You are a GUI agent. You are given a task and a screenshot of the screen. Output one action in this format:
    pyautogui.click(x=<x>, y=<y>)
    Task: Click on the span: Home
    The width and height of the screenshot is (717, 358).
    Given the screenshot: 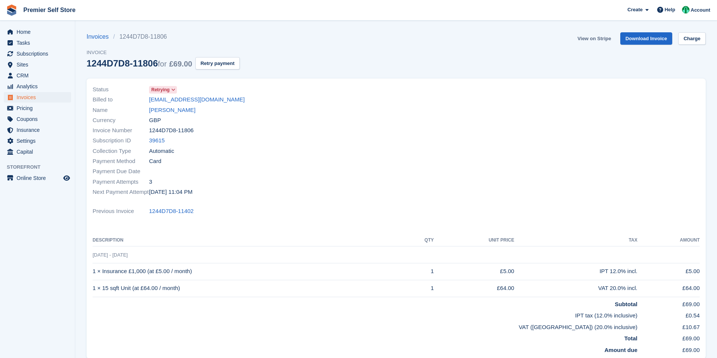 What is the action you would take?
    pyautogui.click(x=39, y=32)
    